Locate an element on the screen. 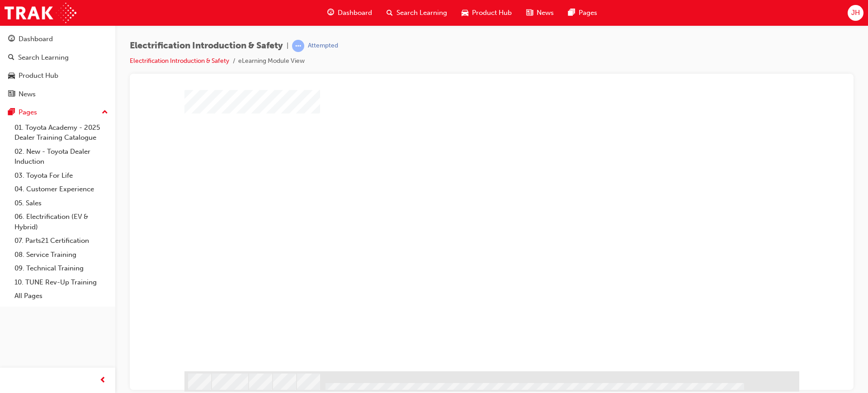 The height and width of the screenshot is (393, 868). span: Dashboard is located at coordinates (355, 13).